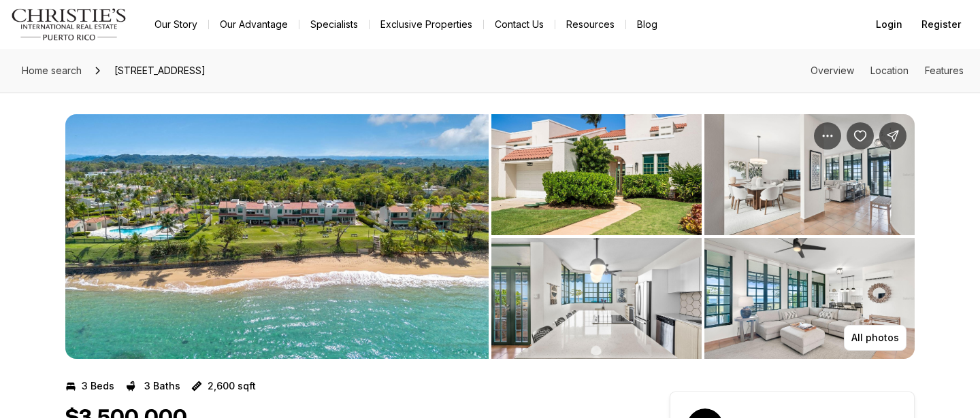  Describe the element at coordinates (277, 237) in the screenshot. I see `li: 1 of 8` at that location.